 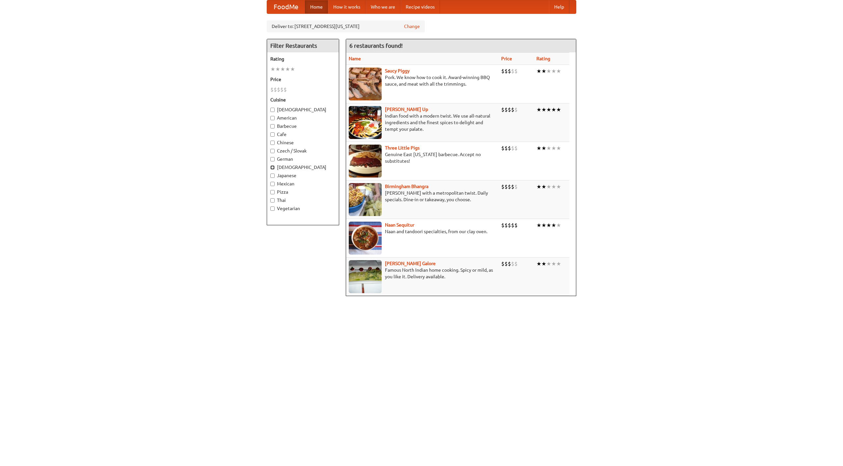 I want to click on label: Japanese, so click(x=303, y=176).